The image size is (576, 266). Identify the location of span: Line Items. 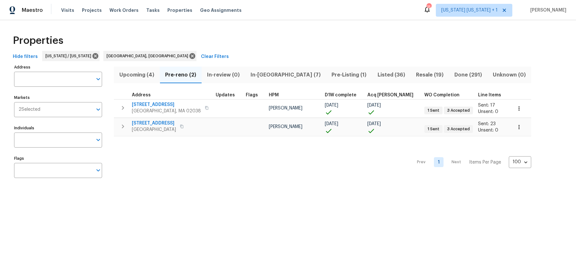
(489, 95).